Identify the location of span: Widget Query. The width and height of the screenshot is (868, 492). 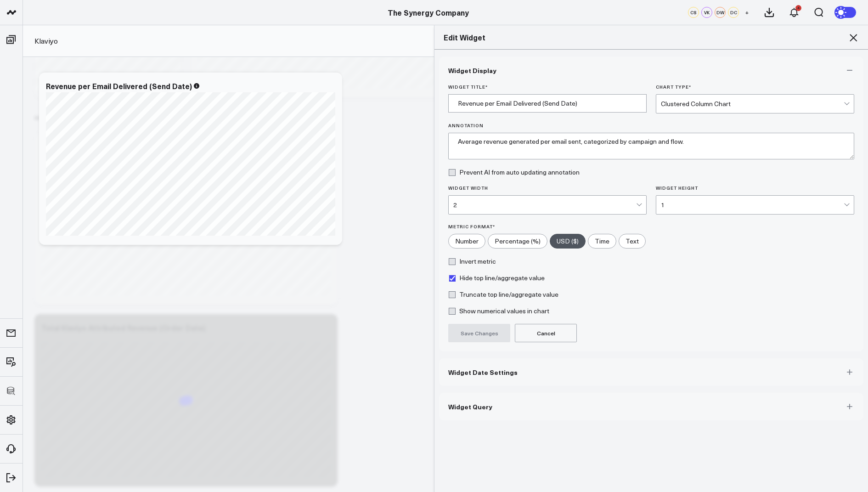
(470, 406).